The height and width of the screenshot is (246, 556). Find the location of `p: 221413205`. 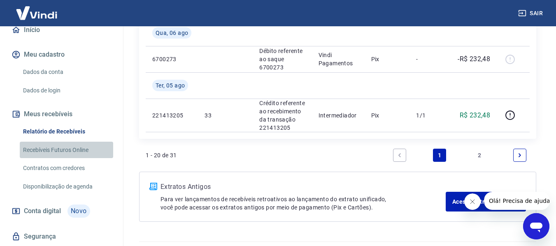

p: 221413205 is located at coordinates (172, 116).